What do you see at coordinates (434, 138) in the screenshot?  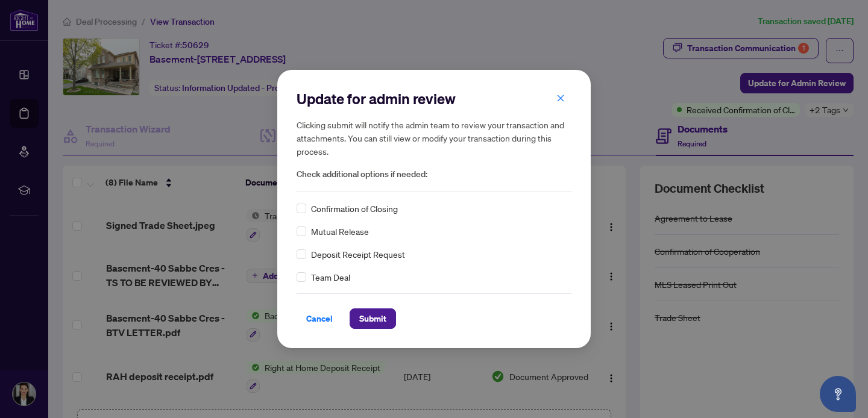 I see `h5: Clicking submit will notify the admin team to review your transaction and attachments. You can st...` at bounding box center [434, 138].